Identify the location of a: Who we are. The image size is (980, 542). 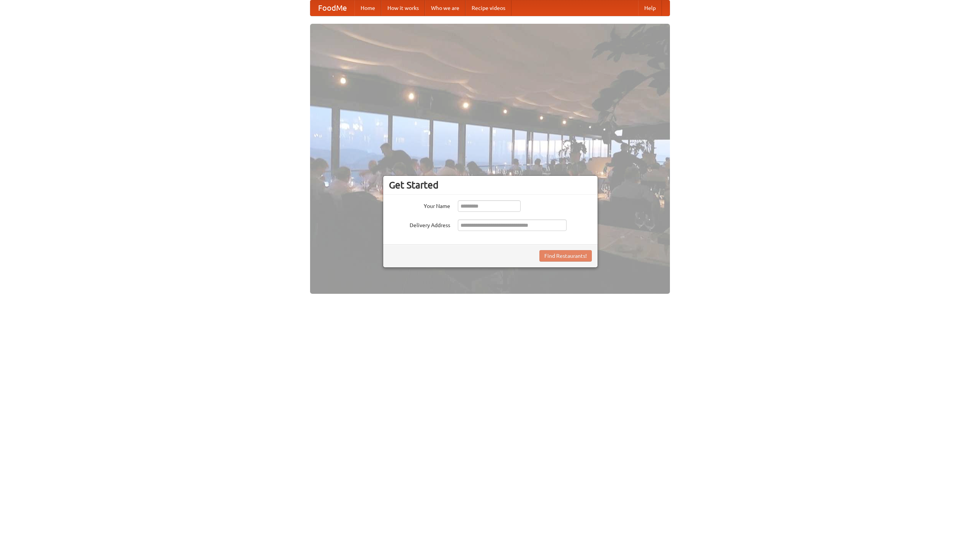
(445, 8).